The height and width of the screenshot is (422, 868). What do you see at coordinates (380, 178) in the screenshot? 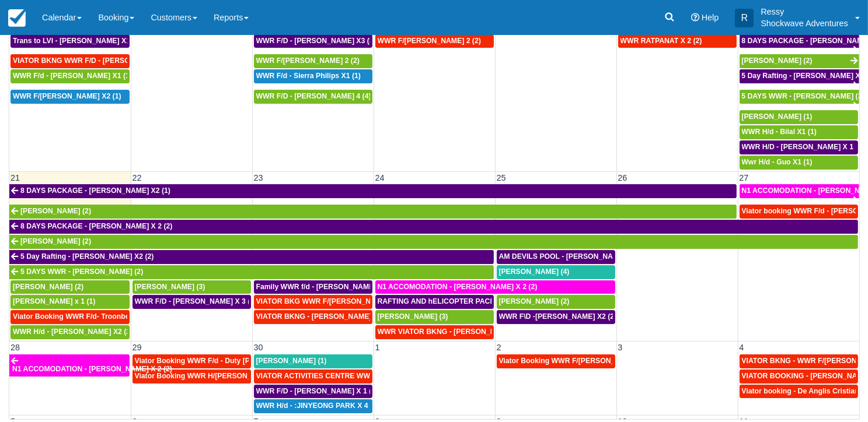
I see `span: 24` at bounding box center [380, 178].